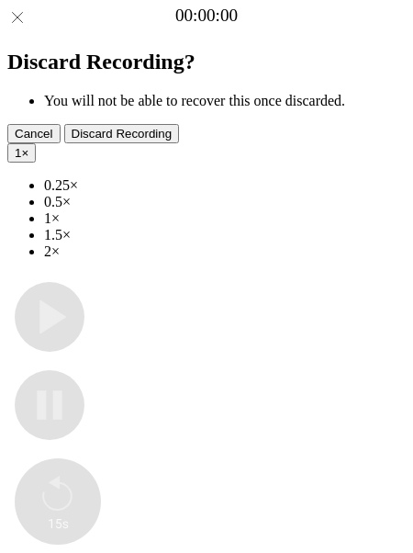  Describe the element at coordinates (225, 202) in the screenshot. I see `li: 0.5×` at that location.